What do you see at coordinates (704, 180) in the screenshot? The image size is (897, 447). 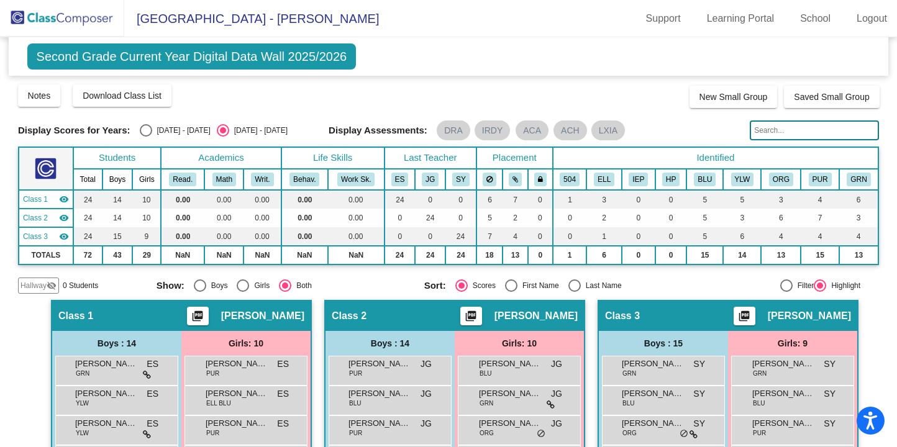 I see `button: BLU` at bounding box center [704, 180].